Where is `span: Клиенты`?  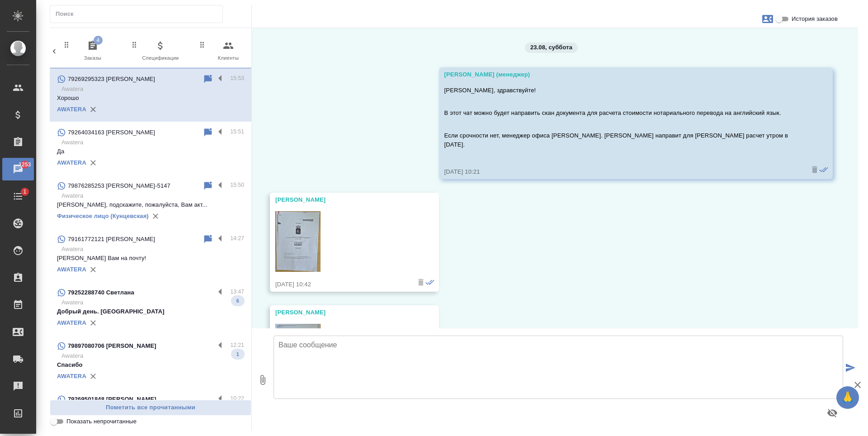
span: Клиенты is located at coordinates (228, 51).